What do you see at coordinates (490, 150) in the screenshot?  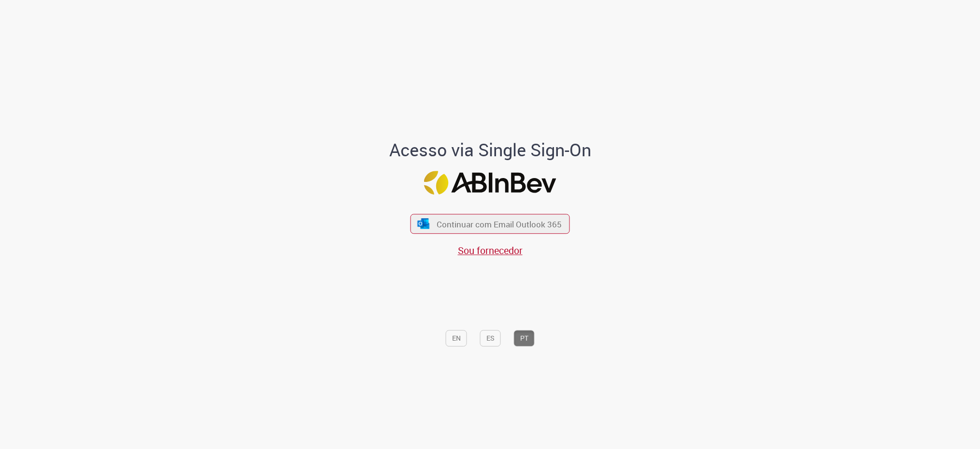 I see `h1: Acesso via Single Sign-On` at bounding box center [490, 150].